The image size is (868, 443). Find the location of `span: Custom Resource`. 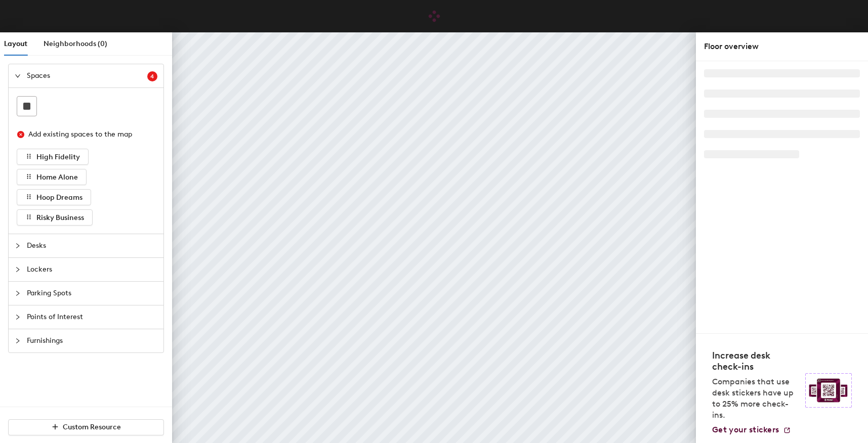

span: Custom Resource is located at coordinates (92, 427).